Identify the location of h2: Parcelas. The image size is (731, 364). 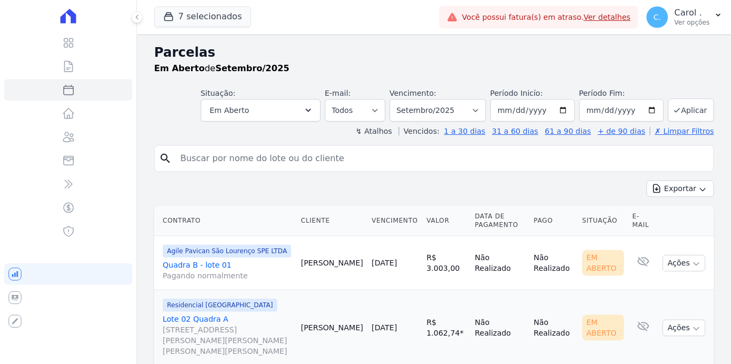
(434, 52).